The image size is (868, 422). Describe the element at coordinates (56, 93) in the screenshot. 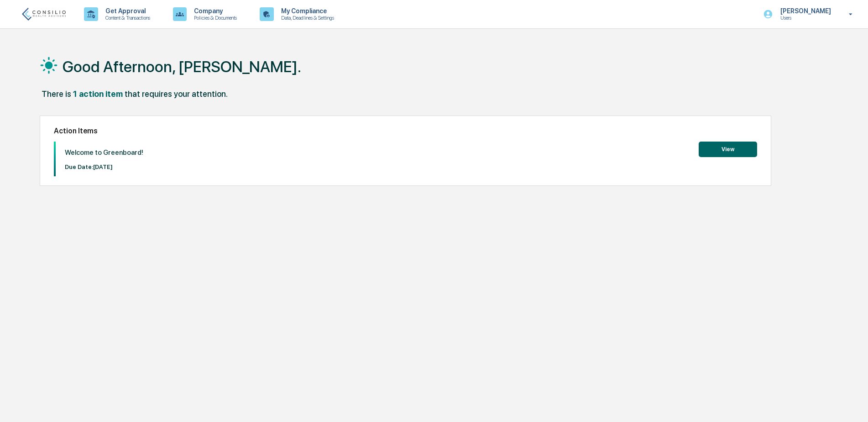

I see `div: There is` at that location.